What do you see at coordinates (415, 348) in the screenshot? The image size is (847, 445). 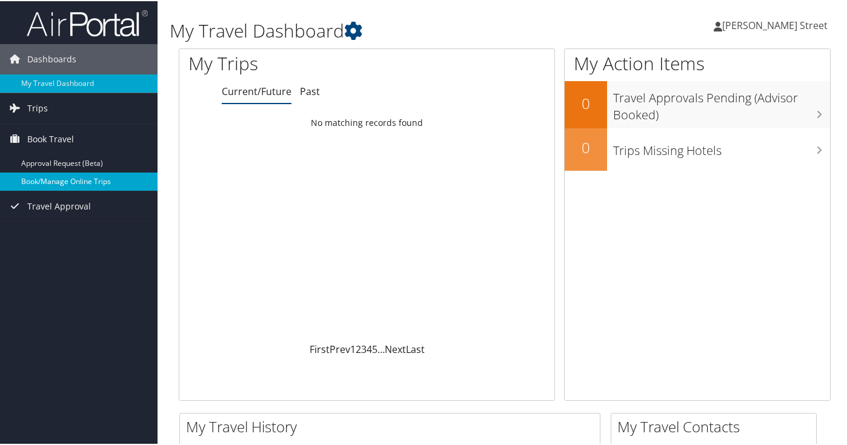 I see `a: Last` at bounding box center [415, 348].